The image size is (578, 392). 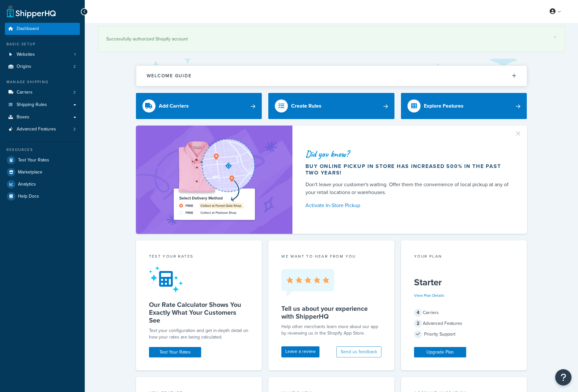 I want to click on div: Carriers, so click(x=464, y=313).